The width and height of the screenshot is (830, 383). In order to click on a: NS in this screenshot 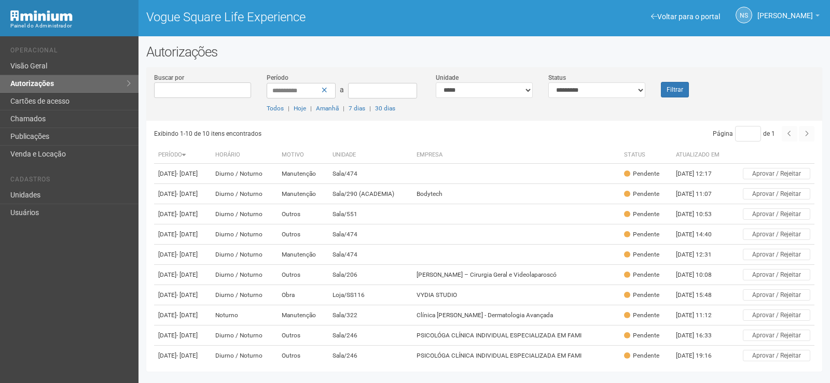, I will do `click(744, 15)`.